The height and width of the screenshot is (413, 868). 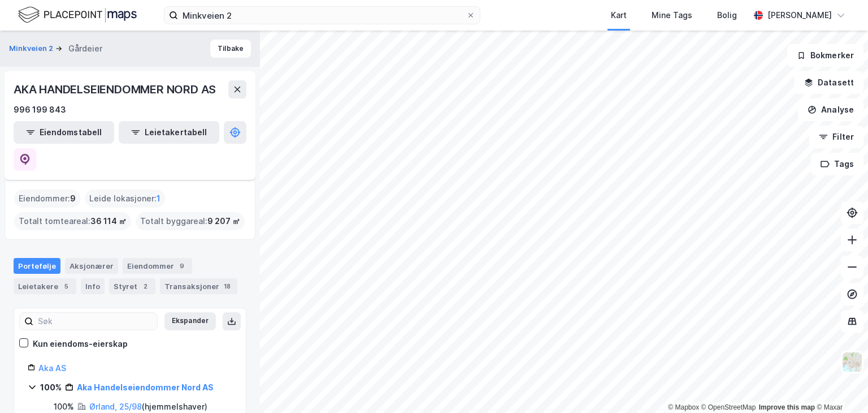 I want to click on button: Eiendomstabell, so click(x=64, y=132).